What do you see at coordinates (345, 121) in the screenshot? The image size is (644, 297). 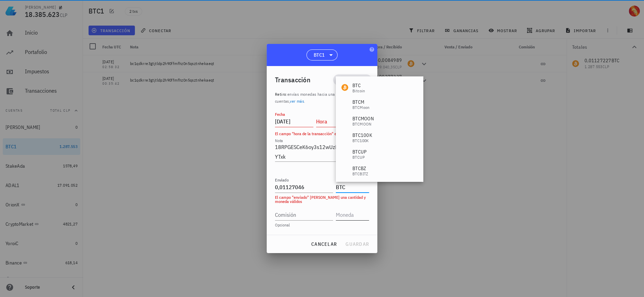 I see `div: BTCMOON-icon` at bounding box center [345, 121].